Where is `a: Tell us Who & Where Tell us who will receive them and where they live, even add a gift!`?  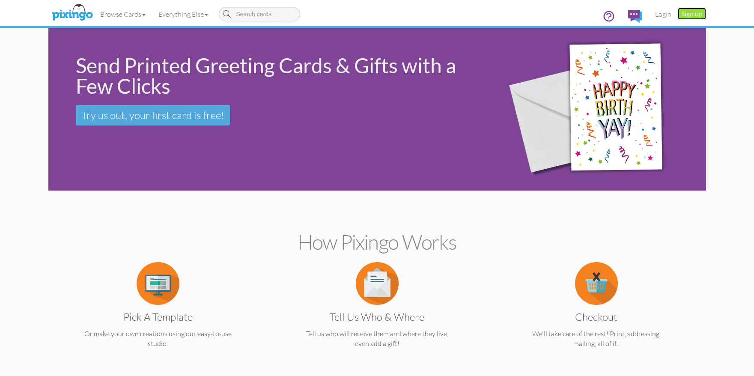 a: Tell us Who & Where Tell us who will receive them and where they live, even add a gift! is located at coordinates (377, 314).